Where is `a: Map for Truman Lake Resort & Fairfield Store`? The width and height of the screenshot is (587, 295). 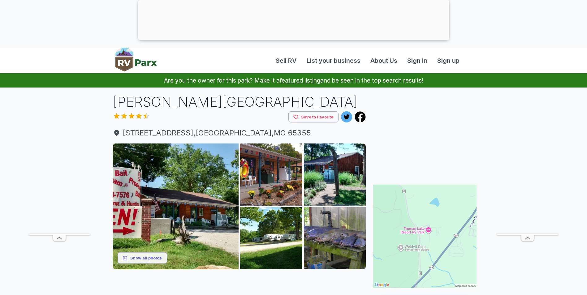
a: Map for Truman Lake Resort & Fairfield Store is located at coordinates (425, 236).